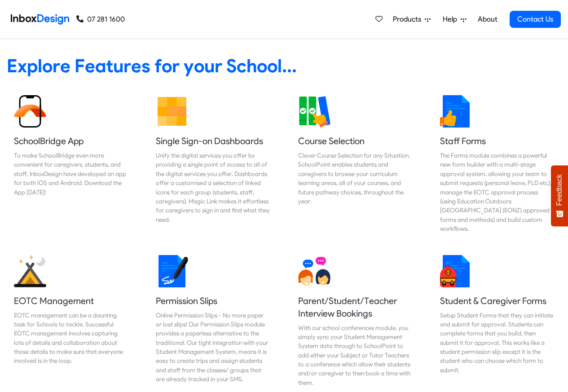  What do you see at coordinates (71, 141) in the screenshot?
I see `h5: SchoolBridge App` at bounding box center [71, 141].